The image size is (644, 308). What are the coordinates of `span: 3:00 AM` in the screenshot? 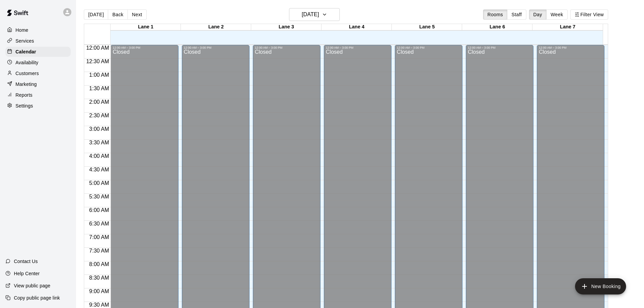 It's located at (99, 129).